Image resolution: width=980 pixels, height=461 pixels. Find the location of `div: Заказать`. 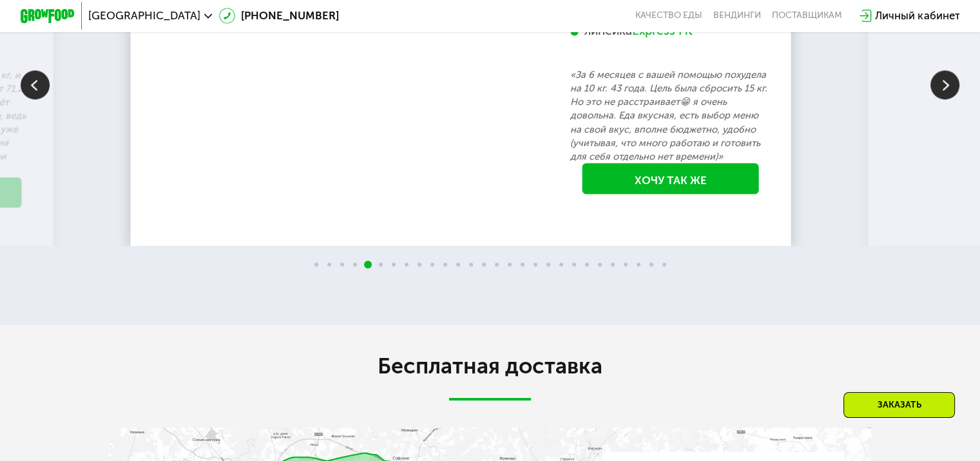

div: Заказать is located at coordinates (899, 405).